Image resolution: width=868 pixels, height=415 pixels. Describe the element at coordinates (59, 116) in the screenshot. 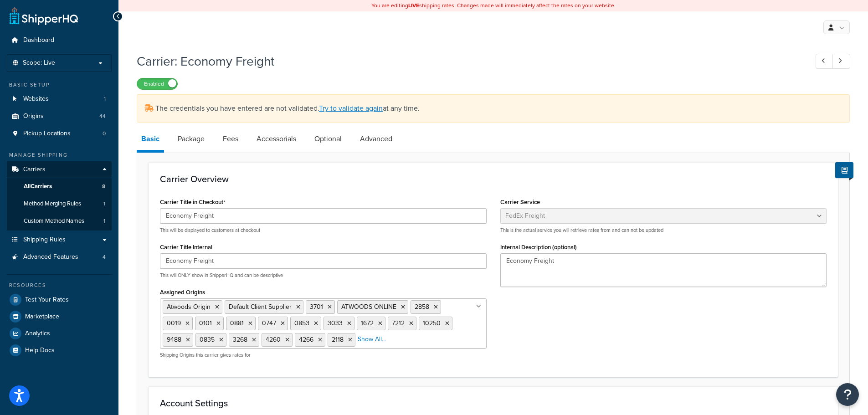

I see `li: Origins` at that location.